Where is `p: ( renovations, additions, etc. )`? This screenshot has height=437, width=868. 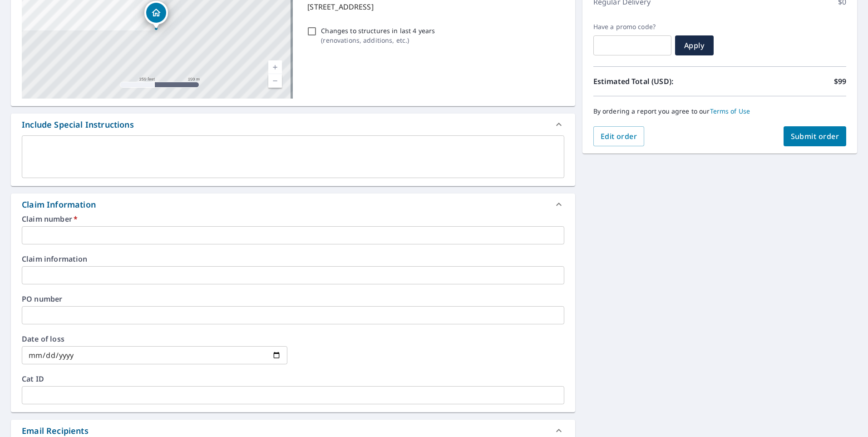
p: ( renovations, additions, etc. ) is located at coordinates (378, 40).